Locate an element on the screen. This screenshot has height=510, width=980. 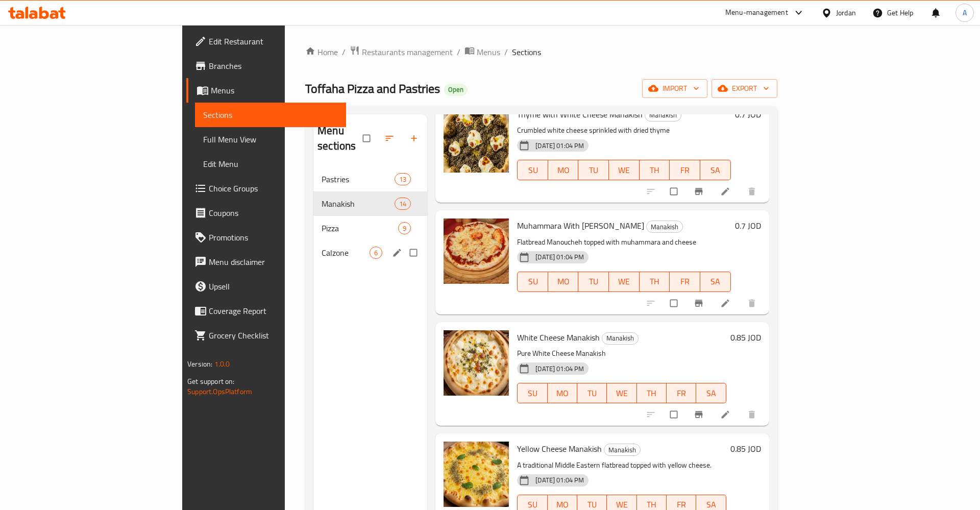
span: Edit Restaurant is located at coordinates (273, 42).